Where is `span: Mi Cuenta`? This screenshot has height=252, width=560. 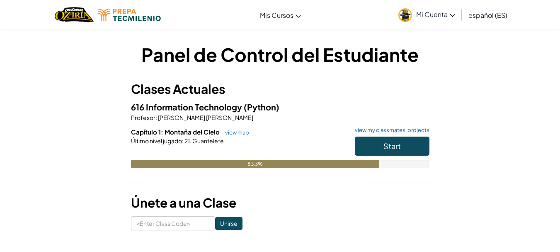 span: Mi Cuenta is located at coordinates (436, 14).